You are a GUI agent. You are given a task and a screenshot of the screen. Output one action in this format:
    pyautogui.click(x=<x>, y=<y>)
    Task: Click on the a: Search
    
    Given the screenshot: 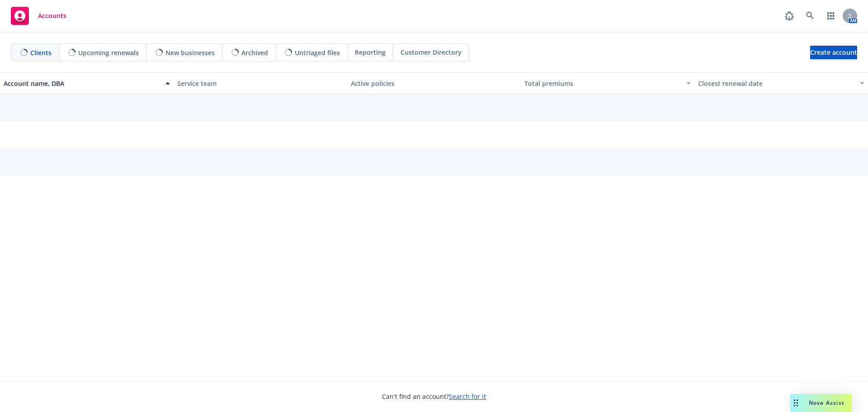 What is the action you would take?
    pyautogui.click(x=810, y=16)
    